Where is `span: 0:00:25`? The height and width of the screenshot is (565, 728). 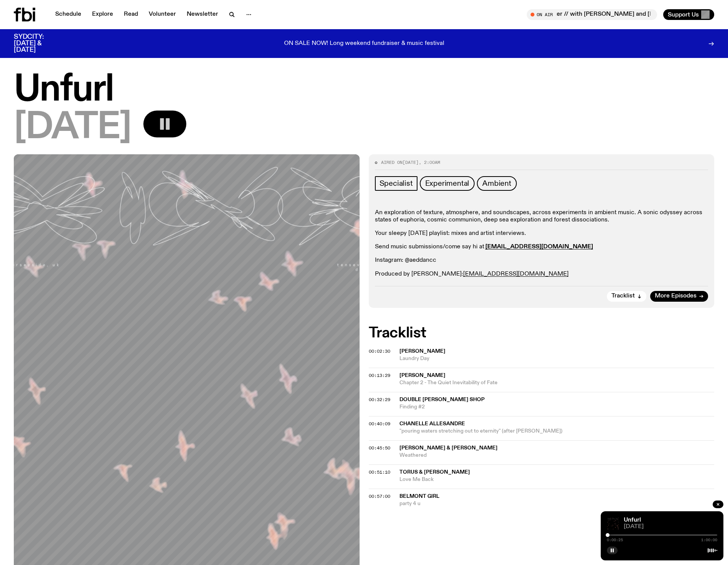
span: 0:00:25 is located at coordinates (615, 540).